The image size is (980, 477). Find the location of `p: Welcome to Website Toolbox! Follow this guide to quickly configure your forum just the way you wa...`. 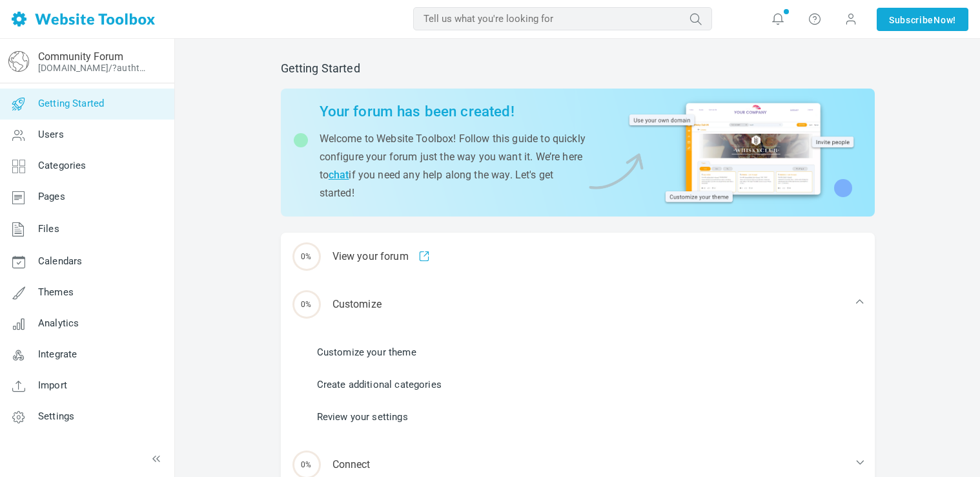

p: Welcome to Website Toolbox! Follow this guide to quickly configure your forum just the way you wa... is located at coordinates (453, 166).